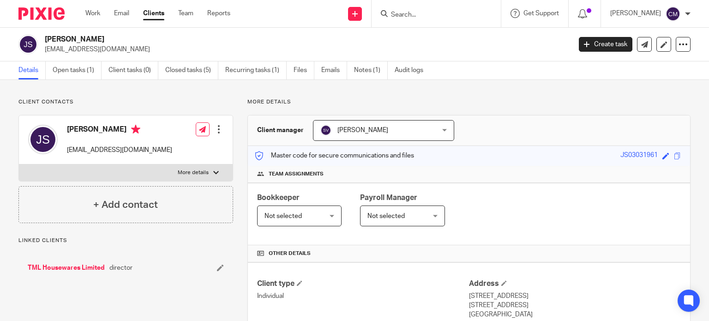 Image resolution: width=709 pixels, height=321 pixels. Describe the element at coordinates (66, 268) in the screenshot. I see `a: TML Housewares Limited` at that location.